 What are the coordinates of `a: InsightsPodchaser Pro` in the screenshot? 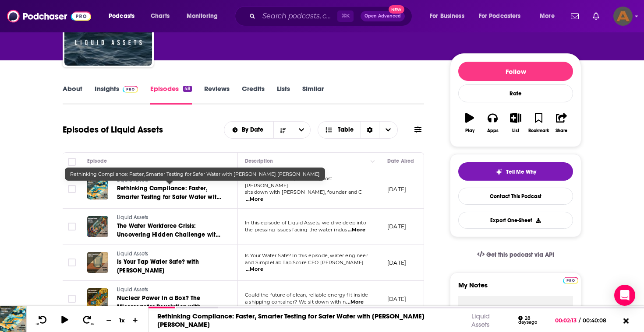 It's located at (116, 95).